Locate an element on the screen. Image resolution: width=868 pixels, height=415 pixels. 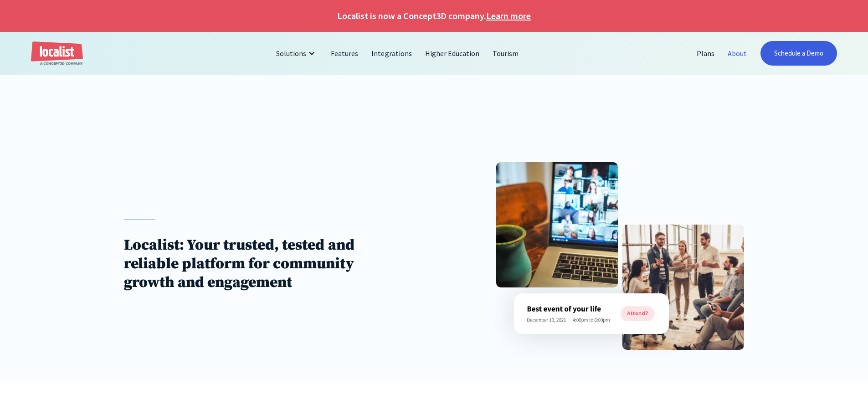
a: Tourism is located at coordinates (506, 53).